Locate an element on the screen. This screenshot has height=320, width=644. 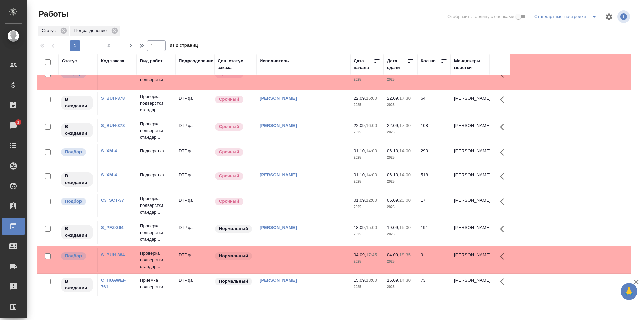
div: Дата сдачи is located at coordinates (397, 65).